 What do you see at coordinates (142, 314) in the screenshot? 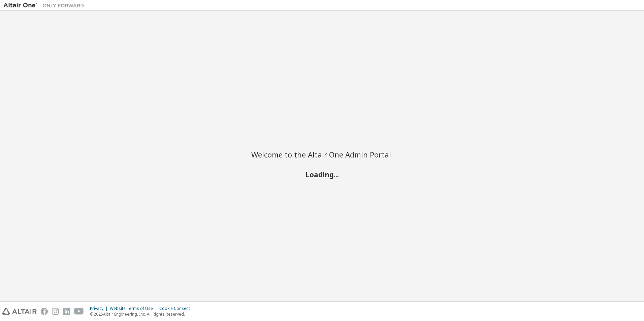
I see `p: © 2025 Altair Engineering, Inc. All Rights Reserved.` at bounding box center [142, 314].